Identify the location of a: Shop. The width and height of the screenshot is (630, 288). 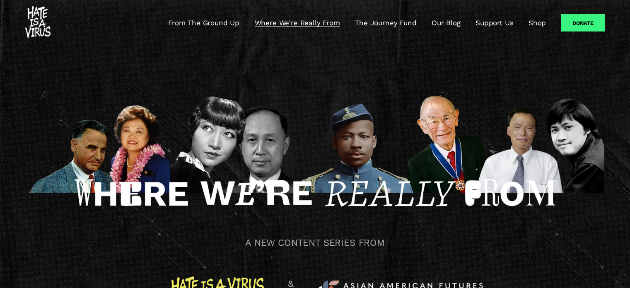
(537, 23).